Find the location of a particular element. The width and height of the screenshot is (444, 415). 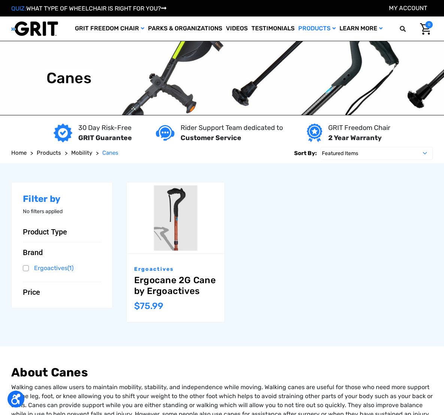

span: QUIZ: is located at coordinates (19, 8).